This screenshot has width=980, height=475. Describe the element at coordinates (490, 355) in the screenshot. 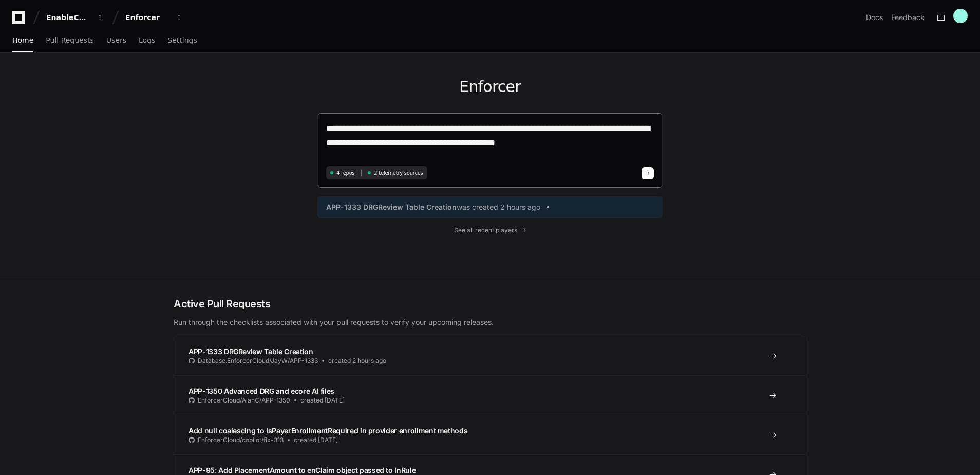

I see `a: APP-1333 DRGReview Table CreationDatabase.EnforcerCloud/JayW/APP-1333created 2 hours ago` at that location.